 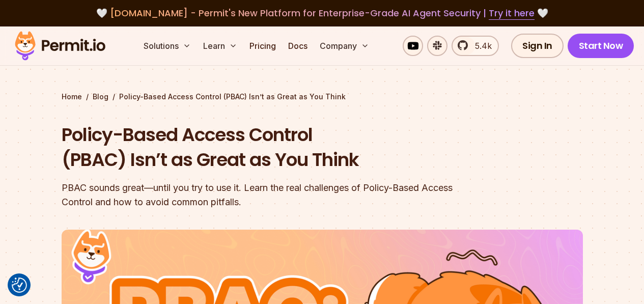 What do you see at coordinates (19, 285) in the screenshot?
I see `img: Revisit consent button` at bounding box center [19, 285].